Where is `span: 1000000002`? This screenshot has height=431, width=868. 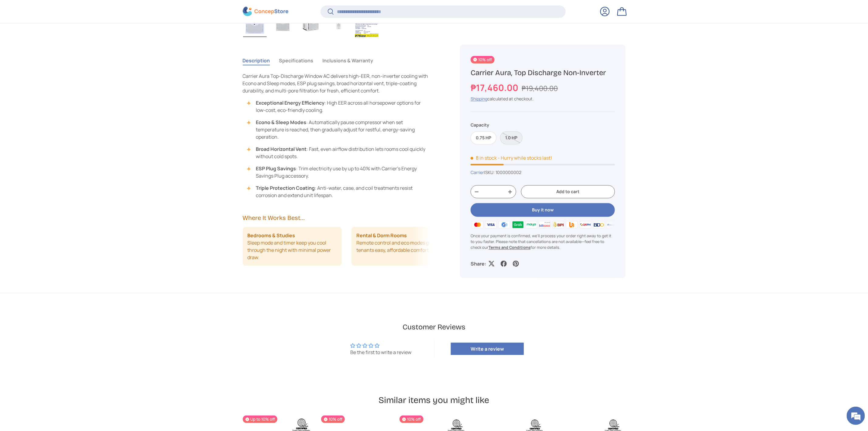
span: 1000000002 is located at coordinates (508, 172).